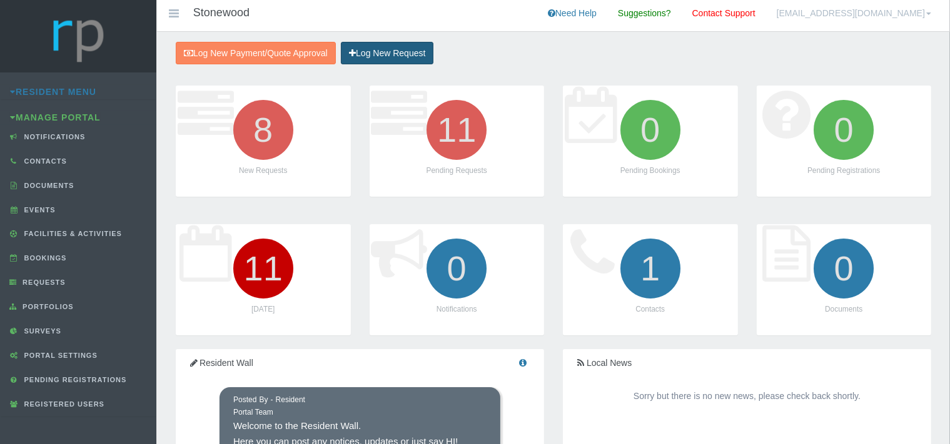  Describe the element at coordinates (53, 137) in the screenshot. I see `span: Notifications` at that location.